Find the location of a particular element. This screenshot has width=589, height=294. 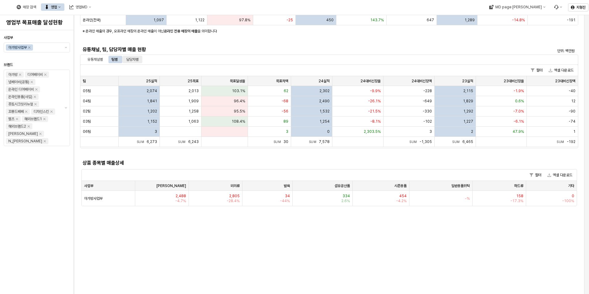

span: 24대비신장액 is located at coordinates (422, 81).